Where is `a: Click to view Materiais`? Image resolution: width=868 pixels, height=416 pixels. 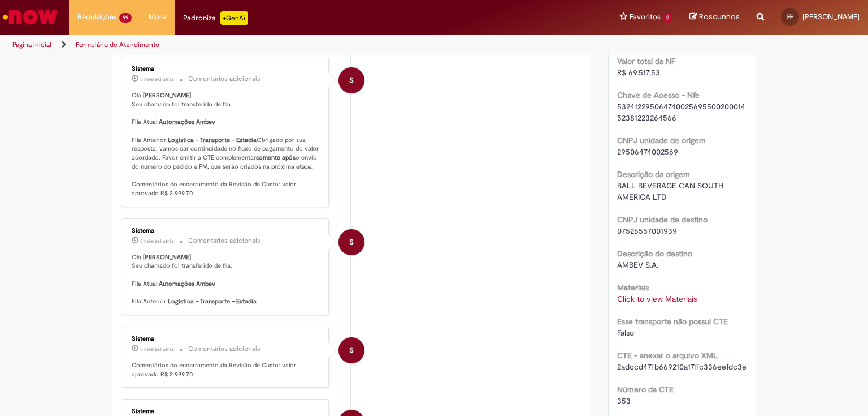
a: Click to view Materiais is located at coordinates (656, 298).